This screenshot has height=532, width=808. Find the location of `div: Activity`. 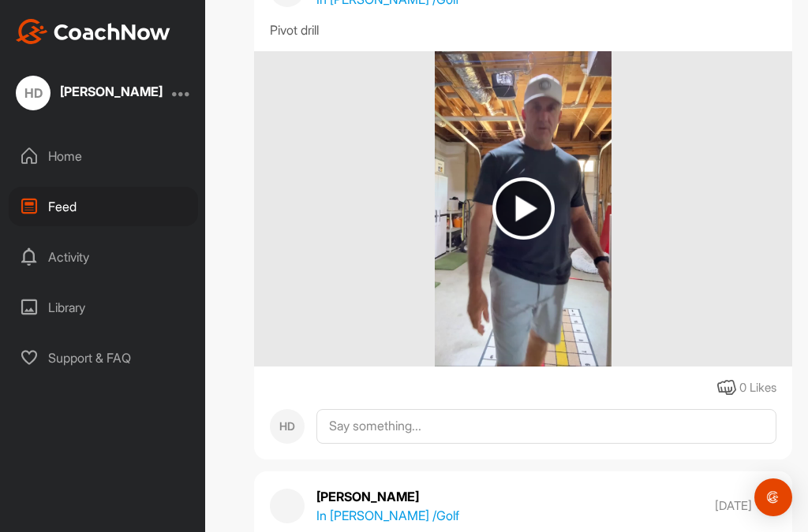

div: Activity is located at coordinates (104, 257).